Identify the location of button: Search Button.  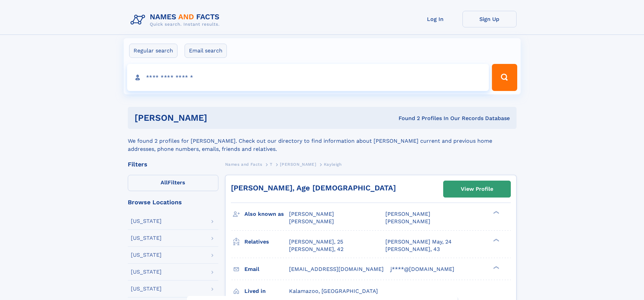
(504, 77).